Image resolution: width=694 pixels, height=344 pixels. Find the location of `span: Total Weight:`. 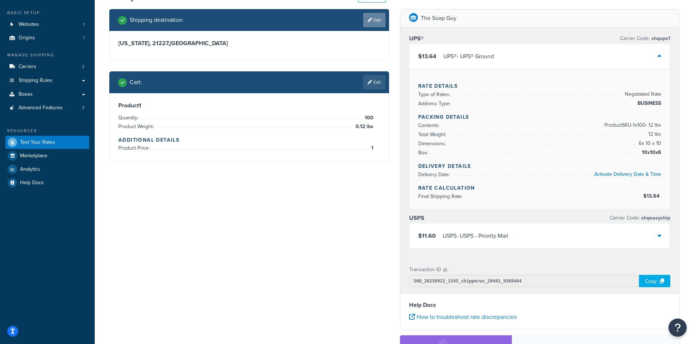

span: Total Weight: is located at coordinates (433, 134).